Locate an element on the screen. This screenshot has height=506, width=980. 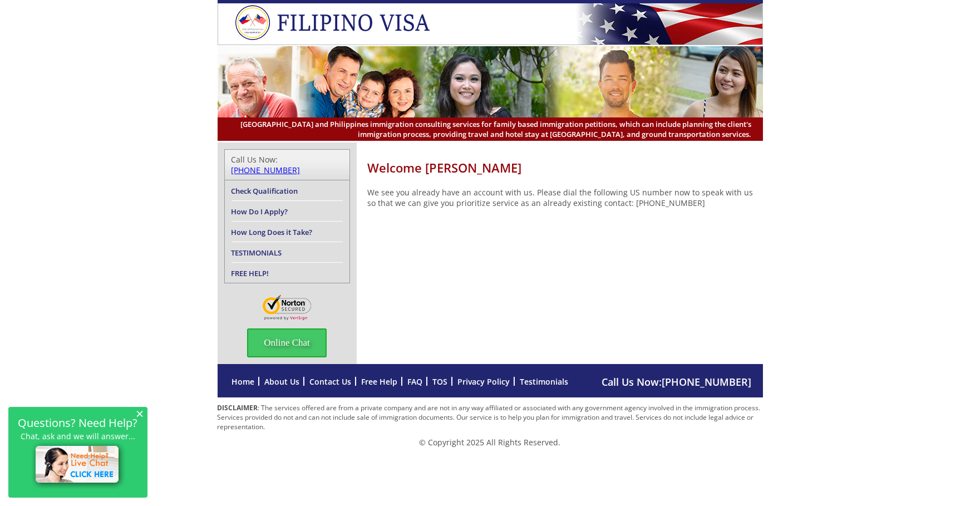
a: Home is located at coordinates (243, 382).